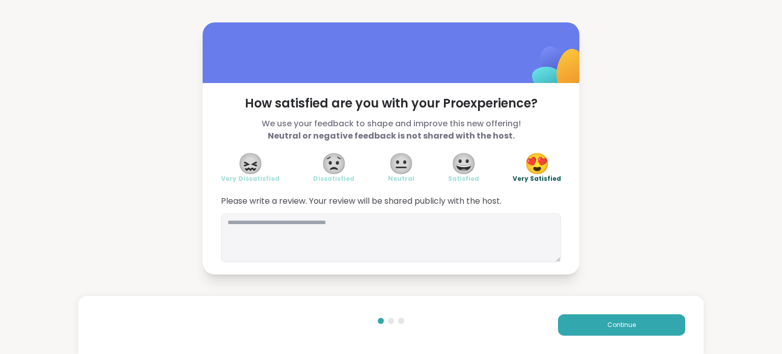  What do you see at coordinates (391, 135) in the screenshot?
I see `b: Neutral or negative feedback is not shared with the host.` at bounding box center [391, 135].